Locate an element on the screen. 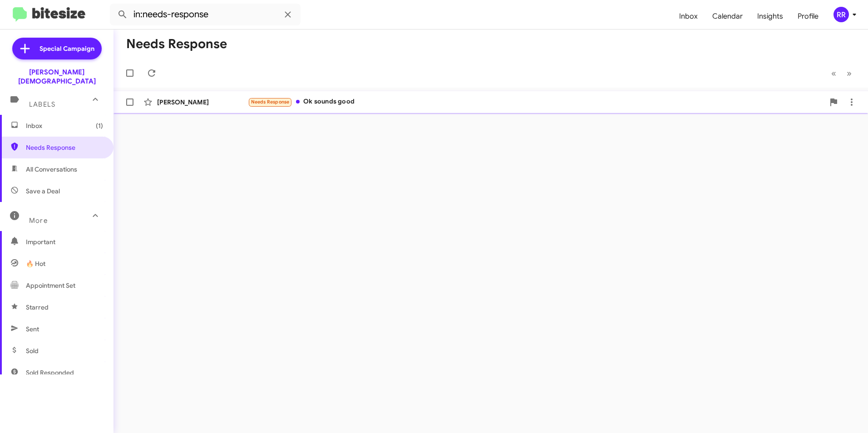 Image resolution: width=868 pixels, height=433 pixels. span: Special Campaign is located at coordinates (67, 49).